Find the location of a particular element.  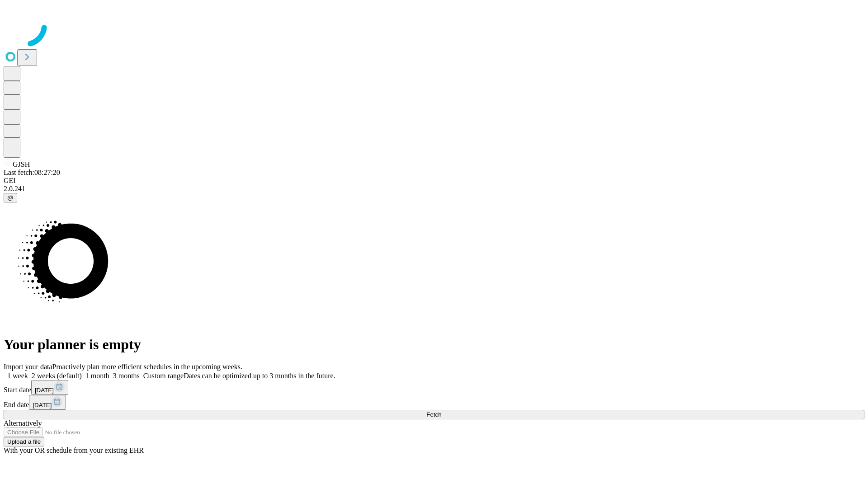

span: Fetch is located at coordinates (433, 414).